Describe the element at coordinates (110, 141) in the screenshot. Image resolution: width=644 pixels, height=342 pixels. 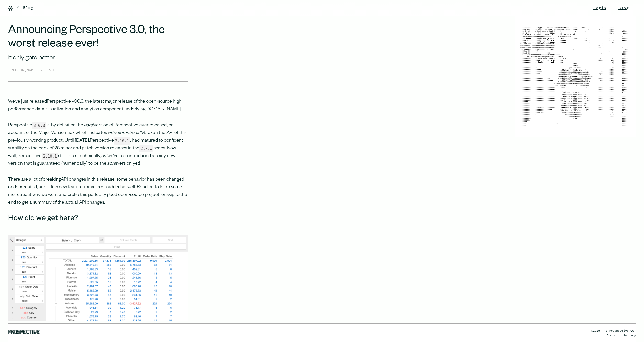
I see `a: Perspective2.10.1` at that location.